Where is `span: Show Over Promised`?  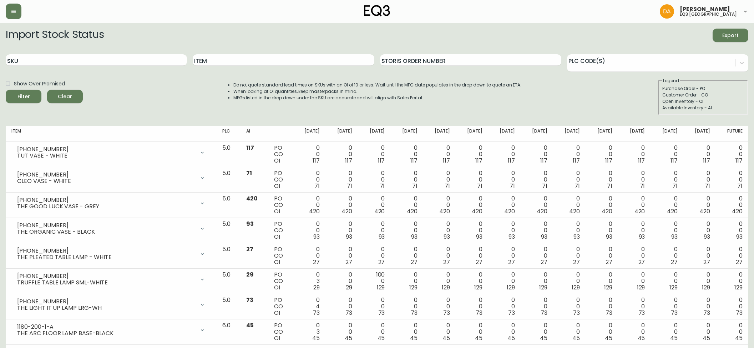 span: Show Over Promised is located at coordinates (39, 84).